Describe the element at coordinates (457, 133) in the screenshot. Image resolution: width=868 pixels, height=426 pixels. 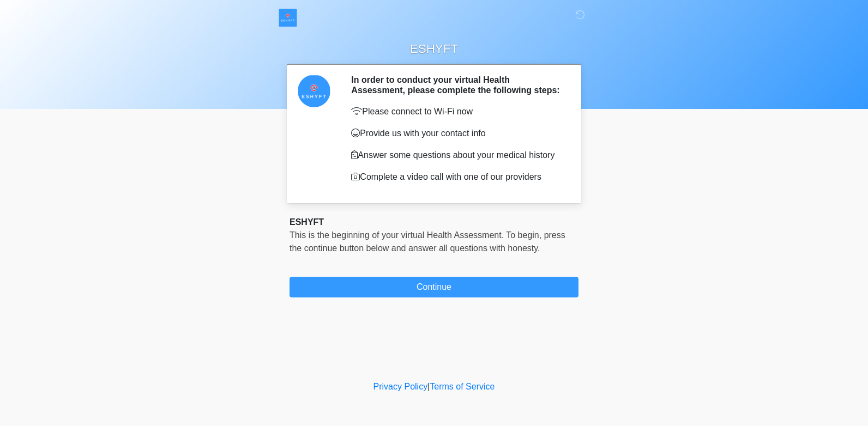
I see `p: Provide us with your contact info` at that location.